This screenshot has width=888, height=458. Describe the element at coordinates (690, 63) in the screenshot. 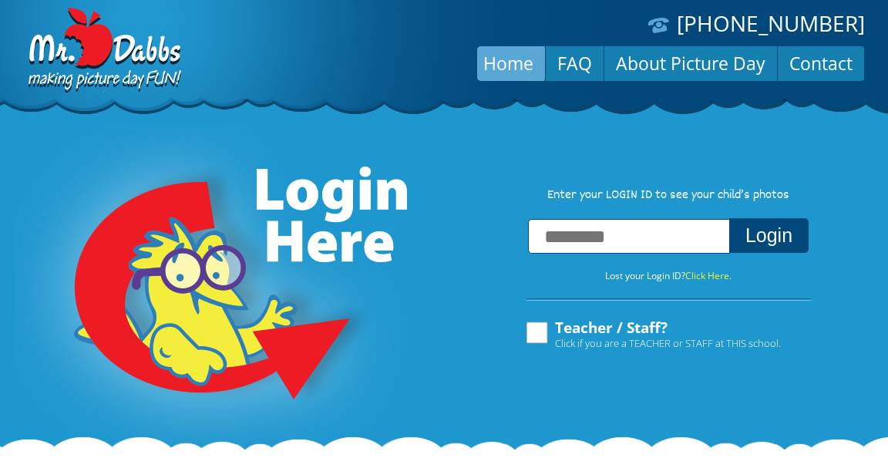

I see `a: About Picture Day` at that location.